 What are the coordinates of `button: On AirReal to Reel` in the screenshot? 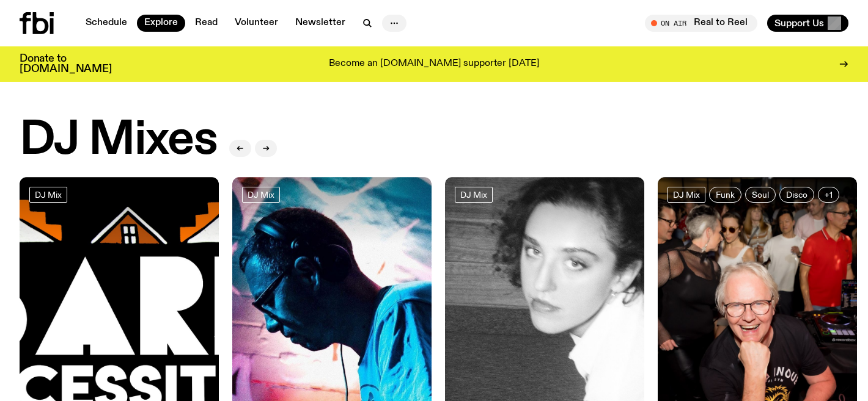 It's located at (700, 23).